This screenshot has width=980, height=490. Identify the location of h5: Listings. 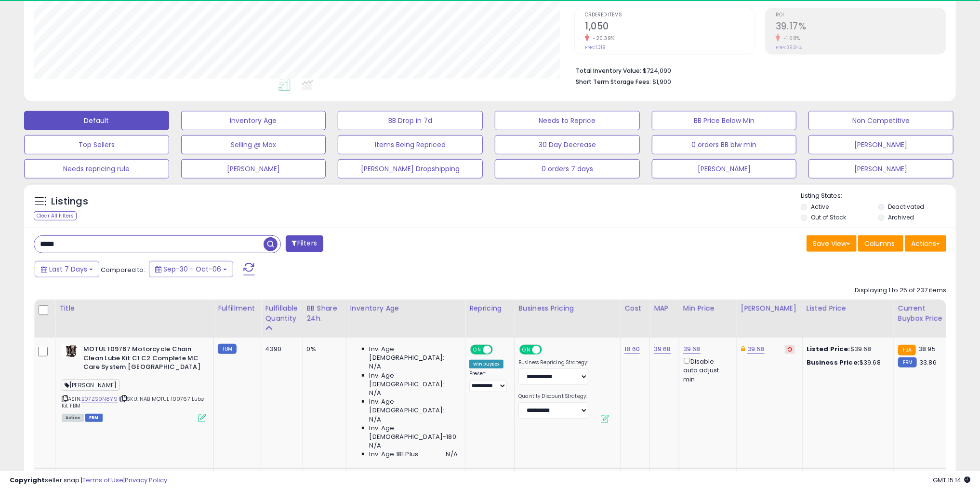
(70, 201).